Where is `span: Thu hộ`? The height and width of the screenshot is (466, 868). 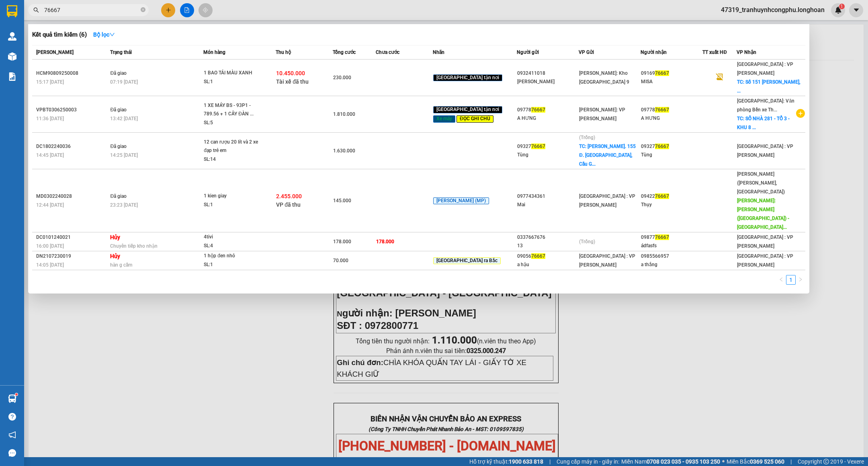
span: Thu hộ is located at coordinates (283, 52).